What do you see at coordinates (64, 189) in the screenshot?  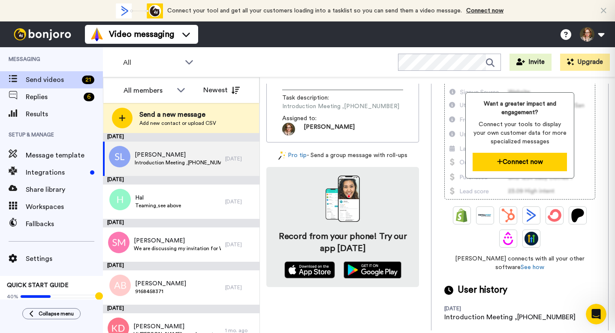 I see `span: Share library` at bounding box center [64, 189].